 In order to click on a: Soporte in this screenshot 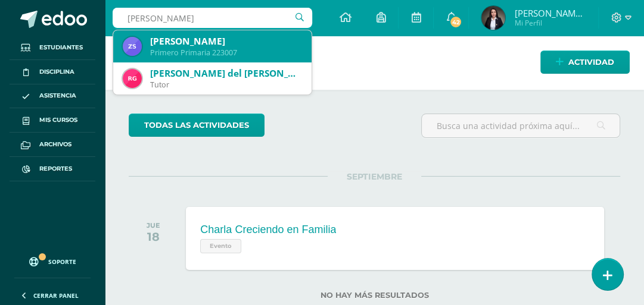, I will do `click(53, 260)`.